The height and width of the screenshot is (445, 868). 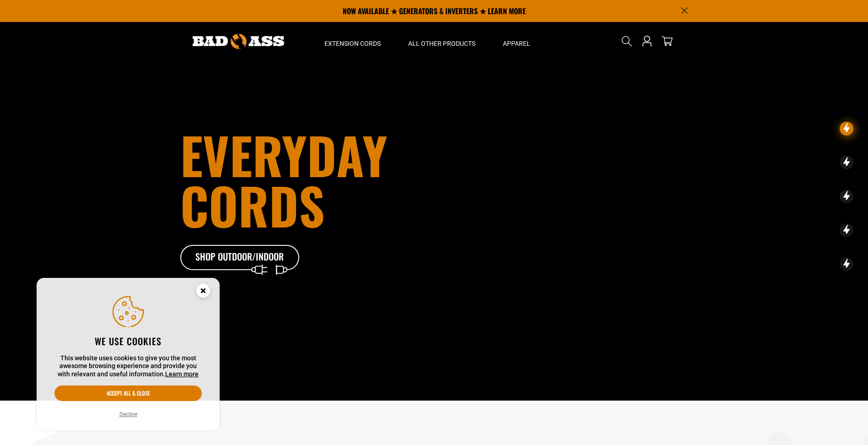 What do you see at coordinates (238, 41) in the screenshot?
I see `img: Bad Ass Extension Cords` at bounding box center [238, 41].